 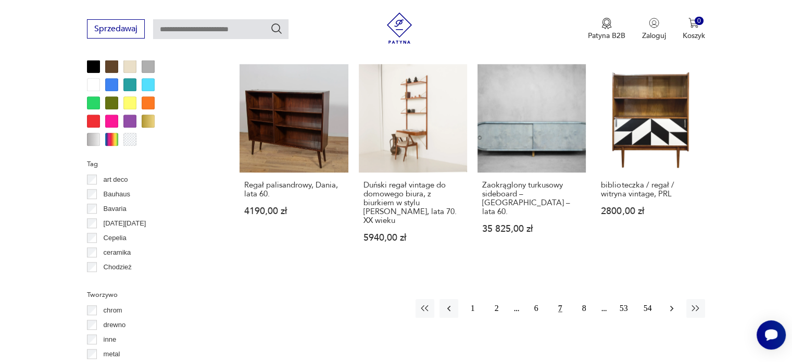 I want to click on p: 5940,00 zł, so click(x=413, y=237).